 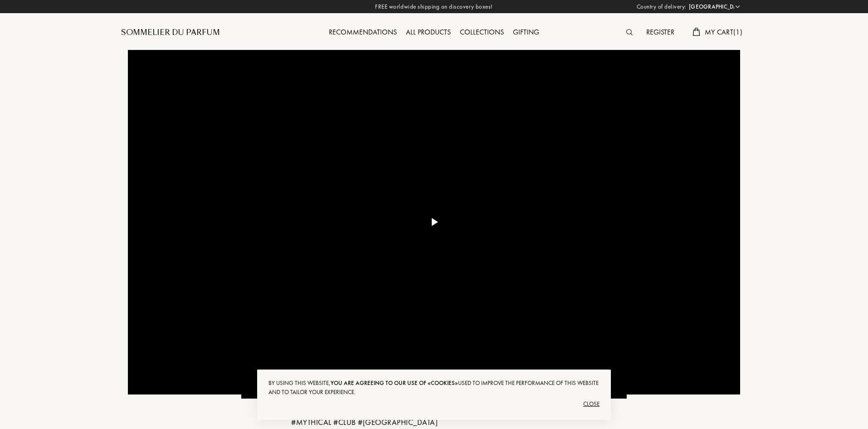 I want to click on span: you are agreeing to our use of «cookies», so click(x=394, y=383).